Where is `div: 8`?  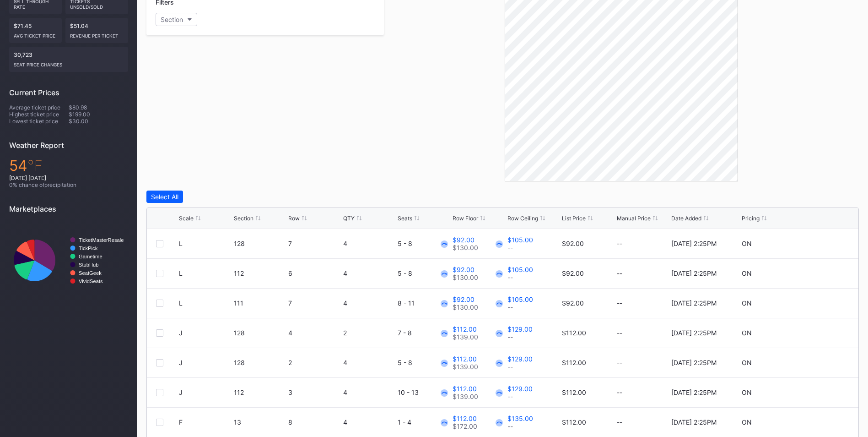 div: 8 is located at coordinates (315, 421).